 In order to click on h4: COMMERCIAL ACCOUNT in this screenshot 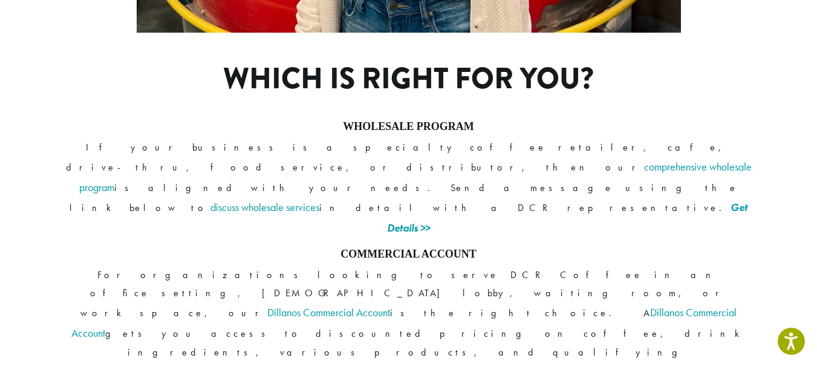, I will do `click(409, 255)`.